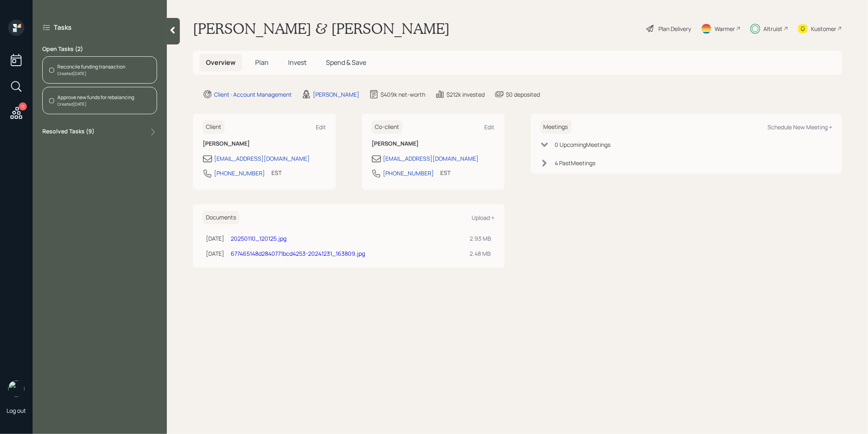  What do you see at coordinates (773, 29) in the screenshot?
I see `div: Altruist` at bounding box center [773, 29].